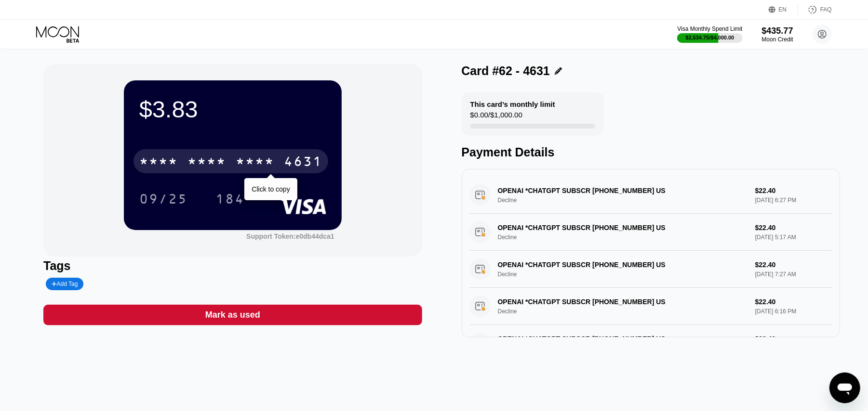 The image size is (868, 411). Describe the element at coordinates (513, 104) in the screenshot. I see `div: This card’s monthly limit` at that location.